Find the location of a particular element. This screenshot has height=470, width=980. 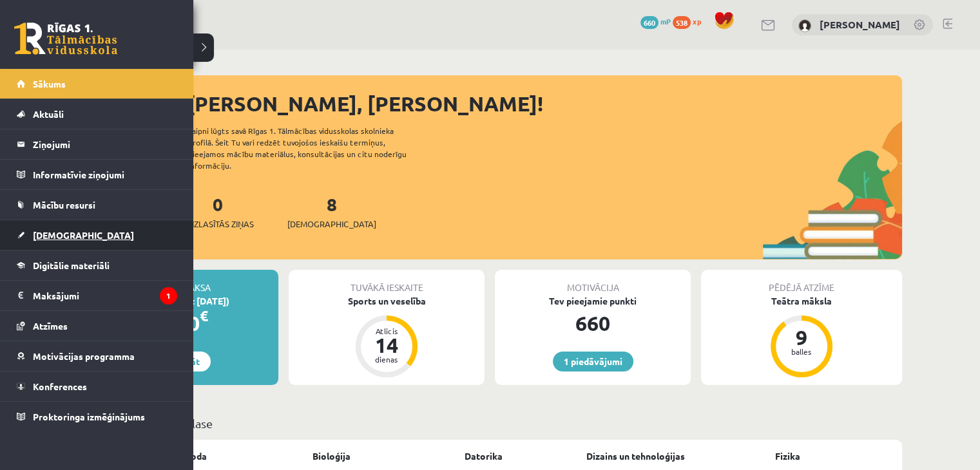

div: balles is located at coordinates (802, 352).